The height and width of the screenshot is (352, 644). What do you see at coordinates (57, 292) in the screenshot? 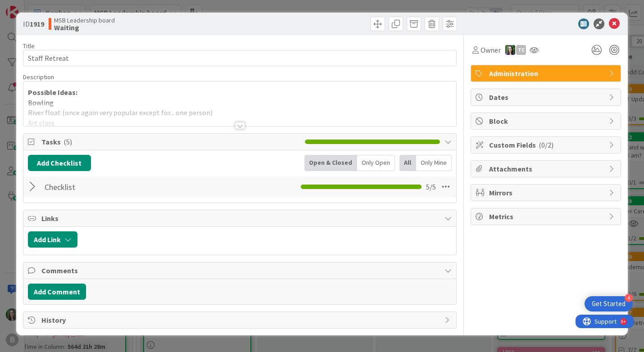
I see `button: Add Comment` at bounding box center [57, 292].